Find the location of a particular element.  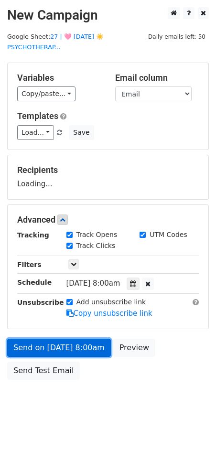

div: Loading... is located at coordinates (108, 177).